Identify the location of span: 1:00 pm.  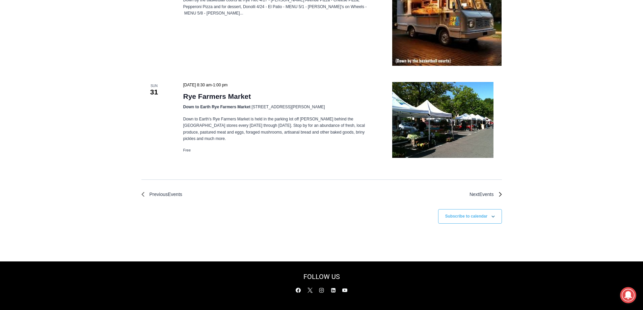
(220, 85).